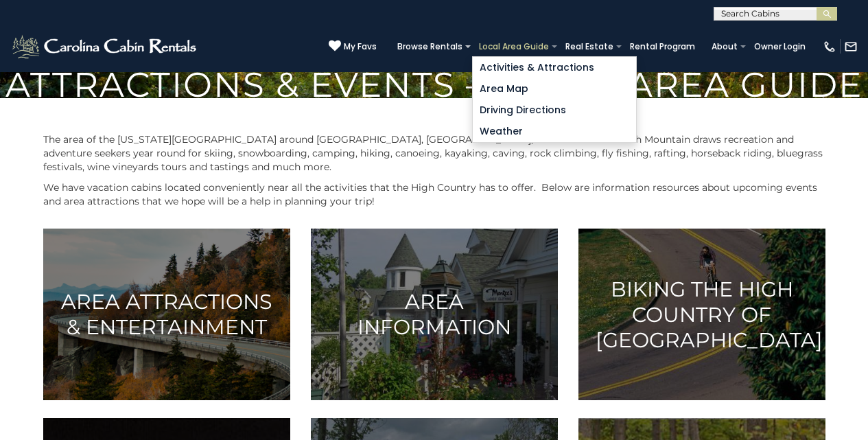 This screenshot has height=440, width=868. Describe the element at coordinates (434, 314) in the screenshot. I see `h3: Area Information` at that location.